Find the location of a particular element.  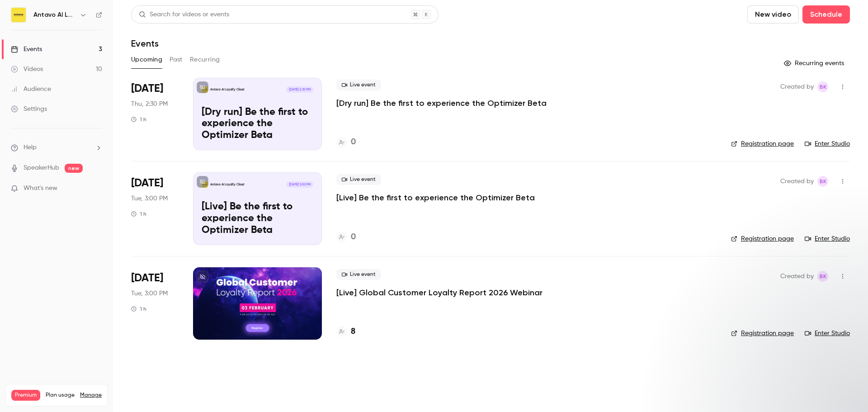

div: Settings is located at coordinates (29, 109).